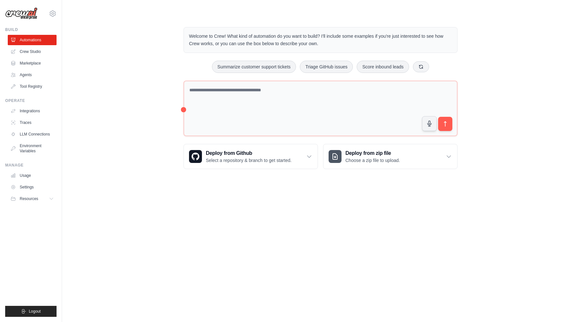  What do you see at coordinates (254, 67) in the screenshot?
I see `button: Summarize customer support tickets` at bounding box center [254, 67].